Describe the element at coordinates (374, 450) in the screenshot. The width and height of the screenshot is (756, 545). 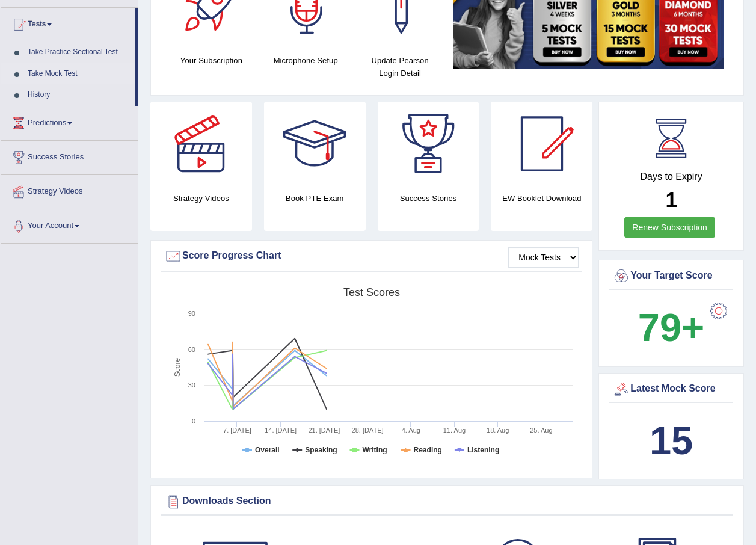
I see `tspan: Writing` at that location.